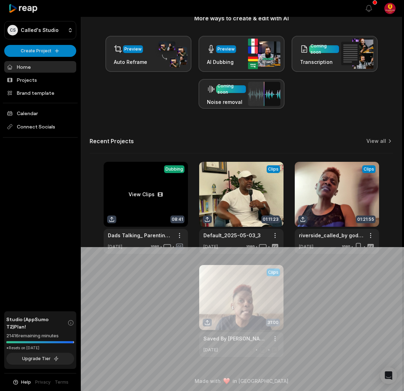 The width and height of the screenshot is (404, 391). What do you see at coordinates (37, 323) in the screenshot?
I see `span: Studio (AppSumo T2) Plan!` at bounding box center [37, 323].